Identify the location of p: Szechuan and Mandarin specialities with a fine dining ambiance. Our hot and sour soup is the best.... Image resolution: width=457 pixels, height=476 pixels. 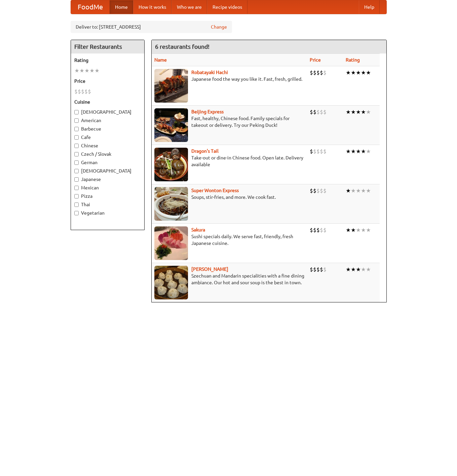
(230, 279).